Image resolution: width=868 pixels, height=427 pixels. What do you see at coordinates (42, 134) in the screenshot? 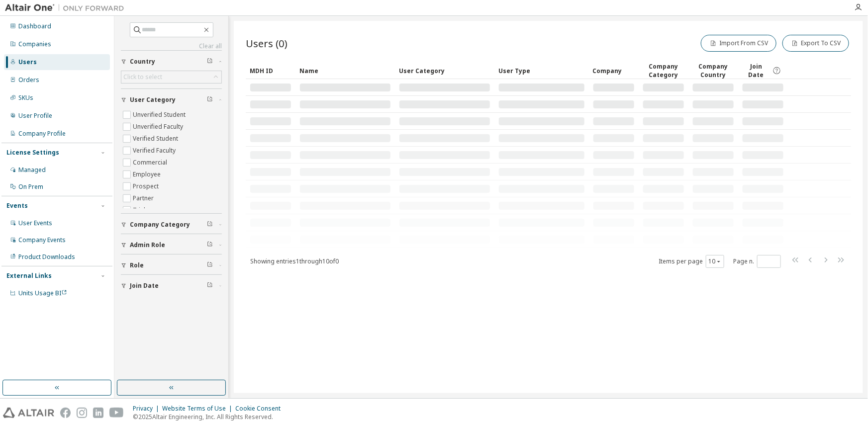
I see `div: Company Profile` at bounding box center [42, 134].